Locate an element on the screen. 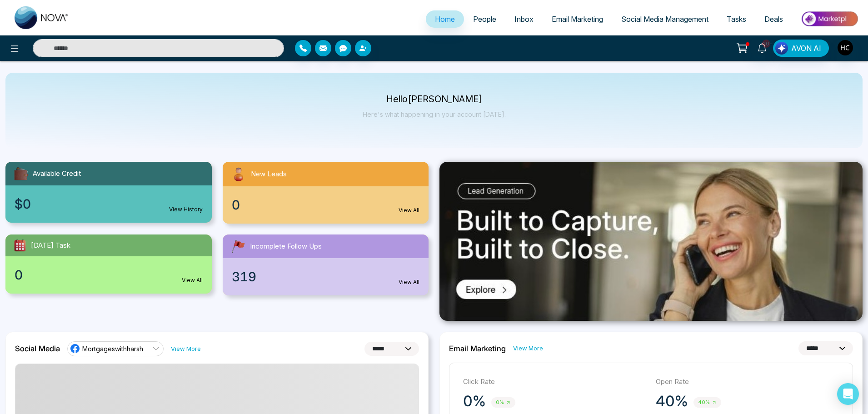 This screenshot has width=868, height=414. img: Lead Flow is located at coordinates (781, 48).